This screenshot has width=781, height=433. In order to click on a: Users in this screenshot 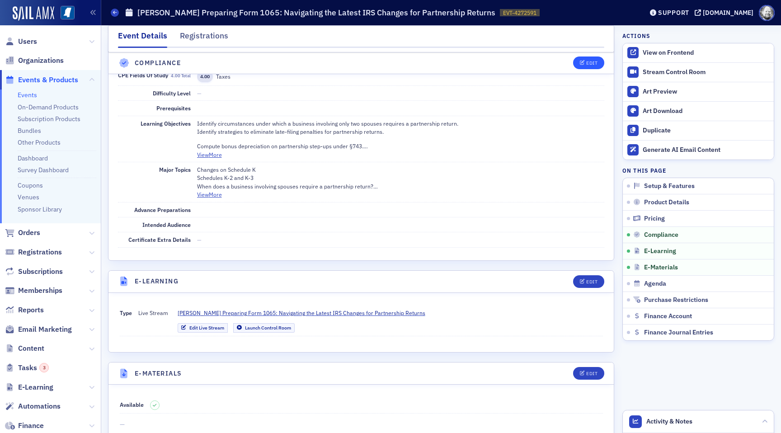, I will do `click(21, 42)`.